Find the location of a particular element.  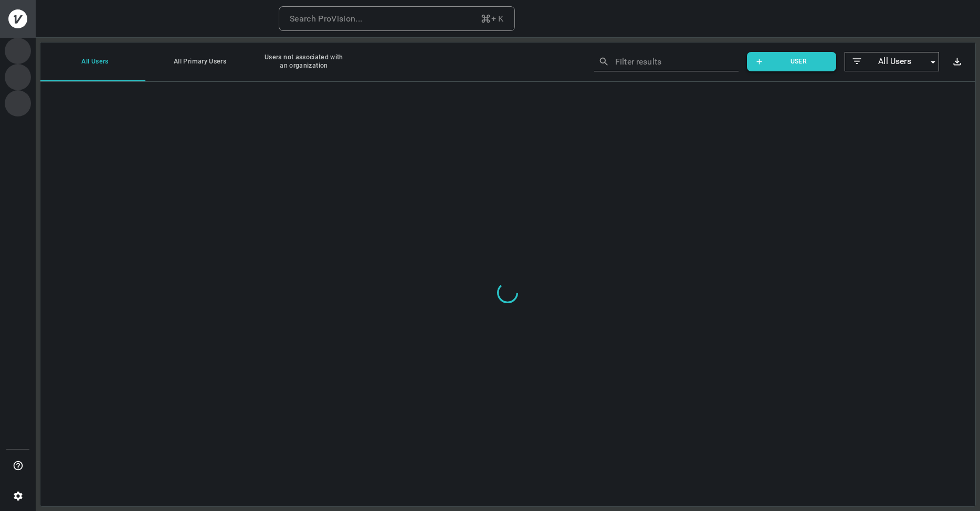

button: User is located at coordinates (791, 62).